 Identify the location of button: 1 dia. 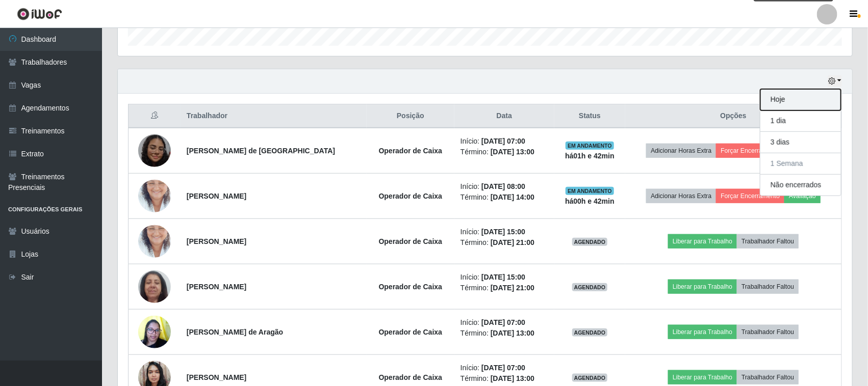
(800, 122).